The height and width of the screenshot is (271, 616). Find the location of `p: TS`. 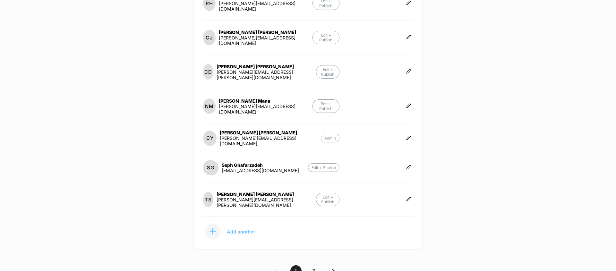

p: TS is located at coordinates (208, 200).